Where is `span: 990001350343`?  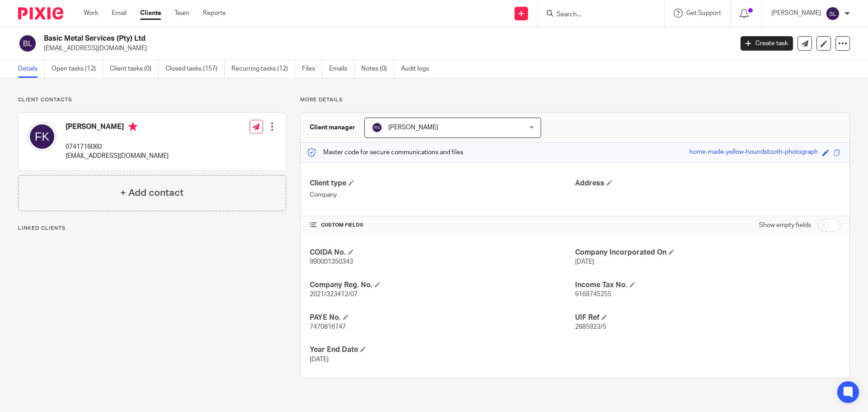
span: 990001350343 is located at coordinates (331, 262).